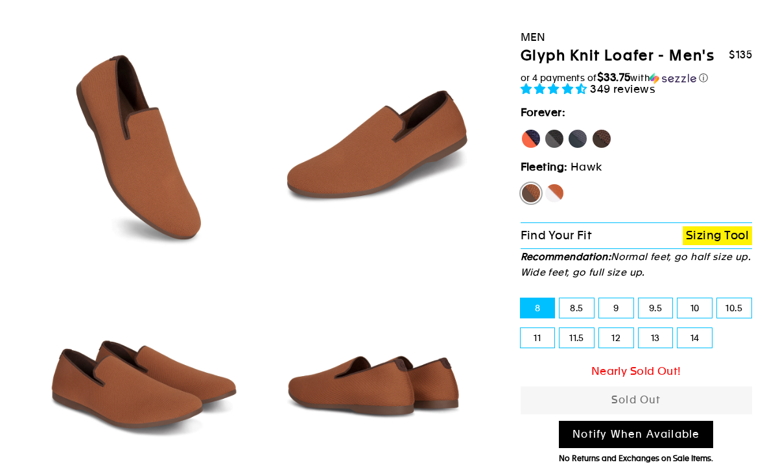  What do you see at coordinates (557, 235) in the screenshot?
I see `span: Find Your Fit` at bounding box center [557, 235].